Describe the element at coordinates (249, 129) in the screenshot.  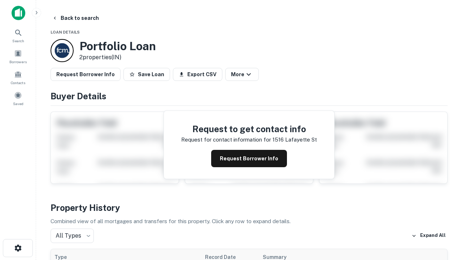
I see `h4: Request to get contact info` at that location.